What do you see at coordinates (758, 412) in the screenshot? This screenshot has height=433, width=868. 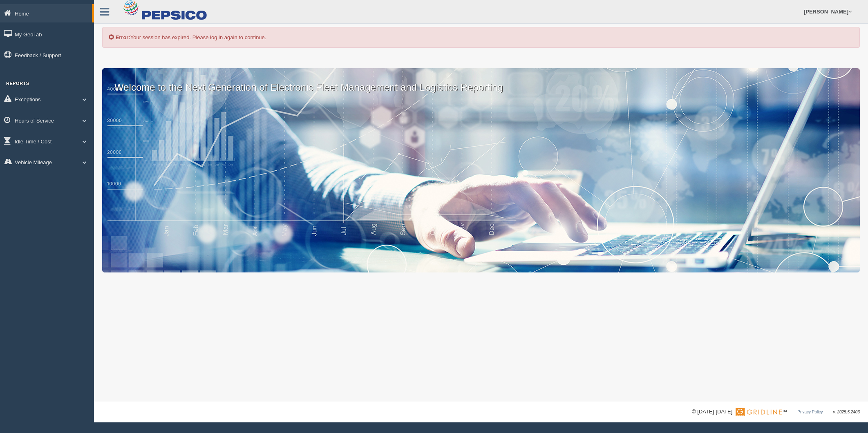 I see `img: Gridline` at bounding box center [758, 412].